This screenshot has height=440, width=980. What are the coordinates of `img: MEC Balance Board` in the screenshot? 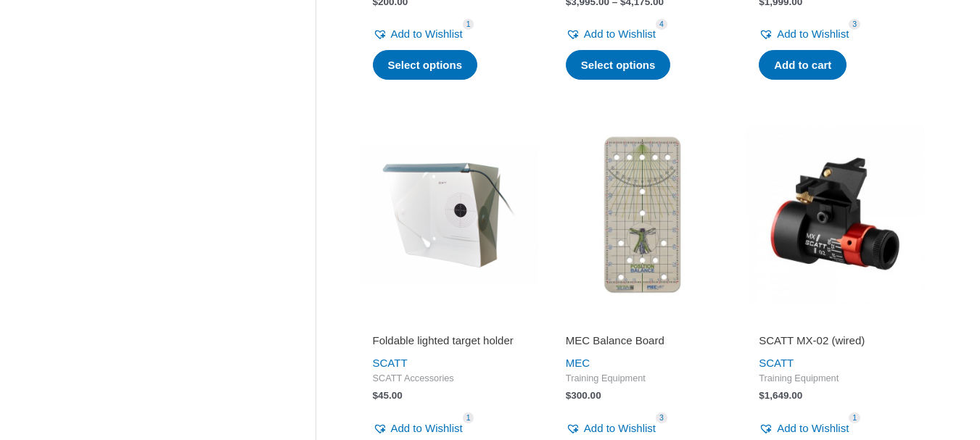 It's located at (642, 215).